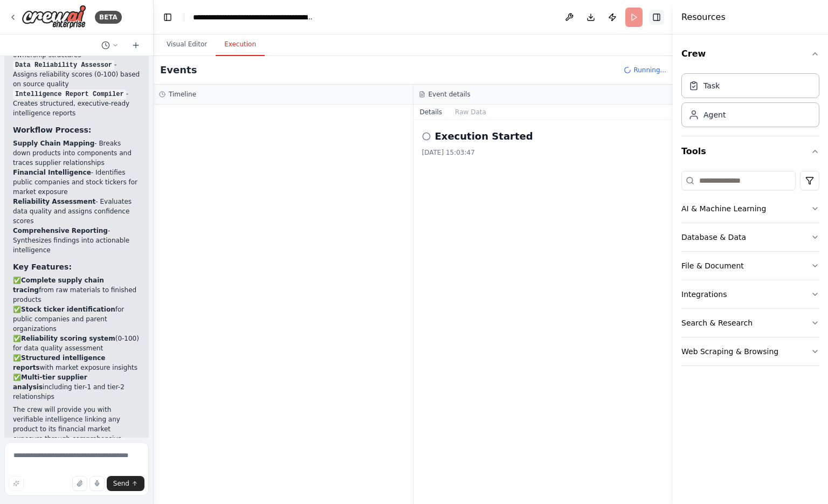 The width and height of the screenshot is (828, 504). What do you see at coordinates (704, 294) in the screenshot?
I see `div: Integrations` at bounding box center [704, 294].